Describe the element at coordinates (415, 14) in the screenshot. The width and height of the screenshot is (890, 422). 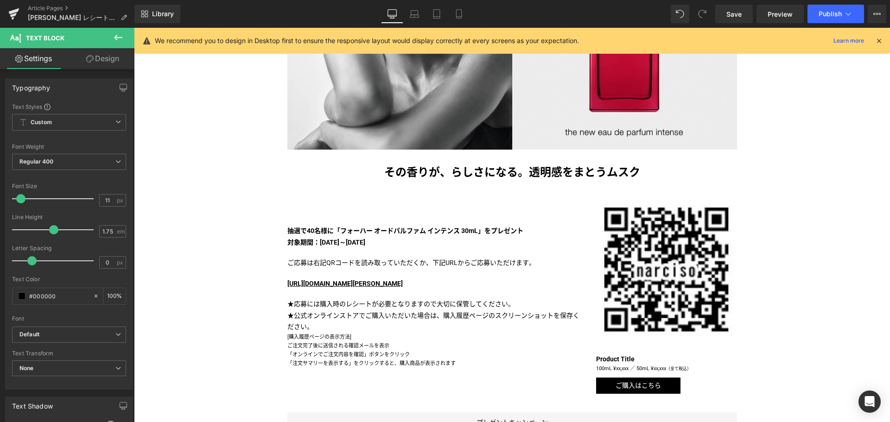
I see `a: Laptop` at that location.